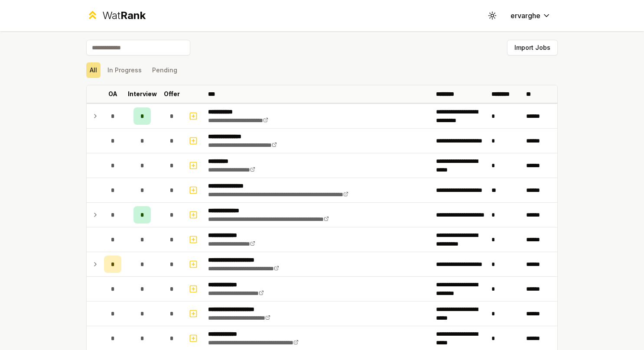 Image resolution: width=644 pixels, height=350 pixels. I want to click on div: Wat, so click(124, 16).